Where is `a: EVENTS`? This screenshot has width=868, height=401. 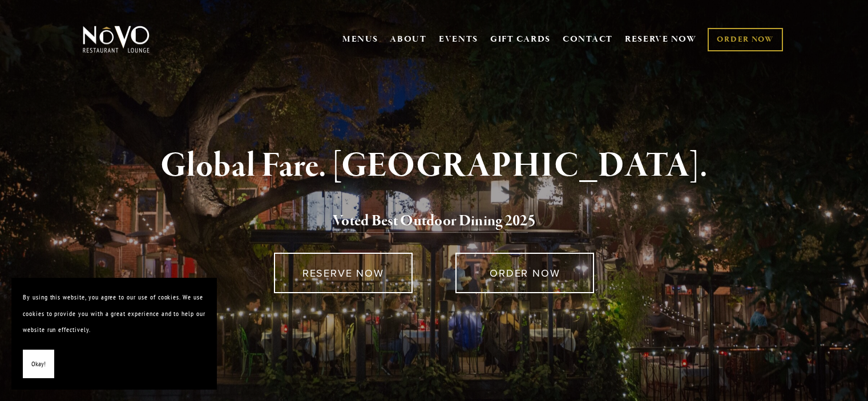
a: EVENTS is located at coordinates (458, 39).